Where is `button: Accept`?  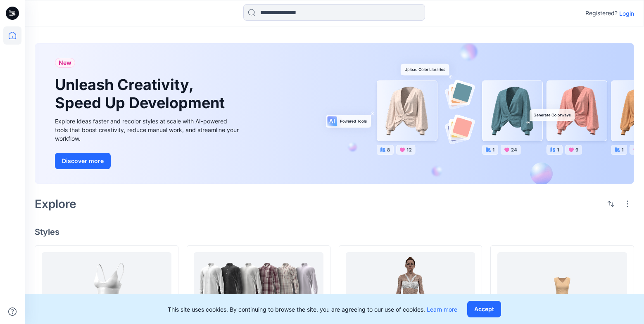
button: Accept is located at coordinates (484, 309).